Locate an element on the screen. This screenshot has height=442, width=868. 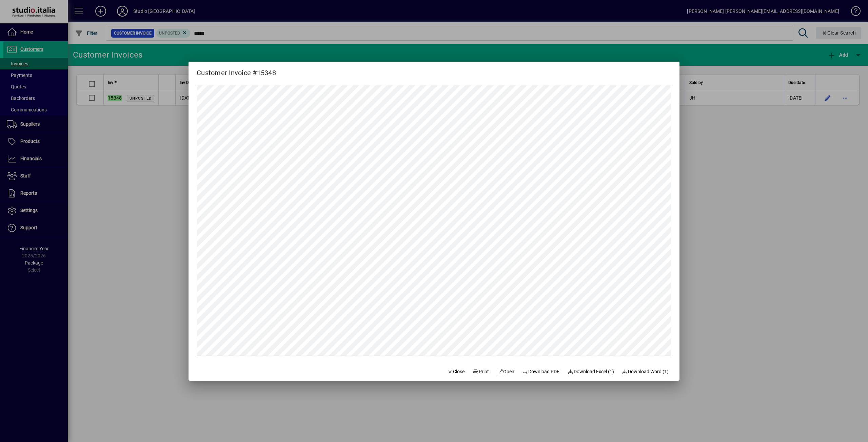
span: Download Excel (1) is located at coordinates (591, 371).